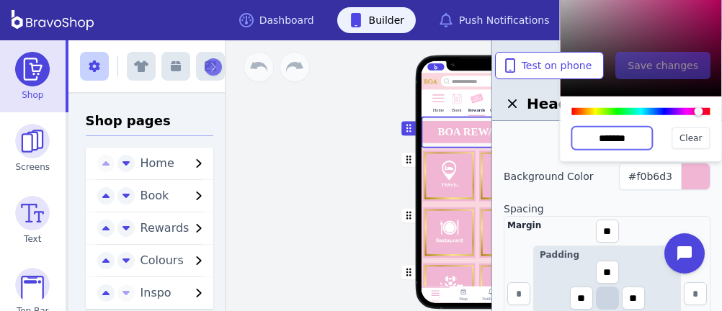 The height and width of the screenshot is (311, 722). I want to click on span: Test on phone, so click(550, 66).